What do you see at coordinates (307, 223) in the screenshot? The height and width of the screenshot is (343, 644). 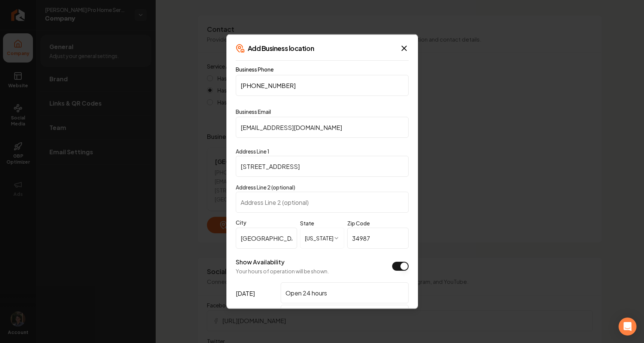 I see `label: State` at bounding box center [307, 223].